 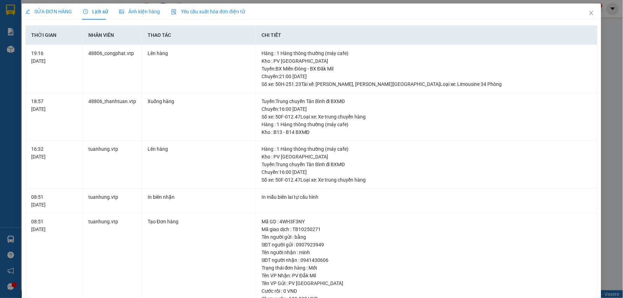 I want to click on div: Mã GD : 4WH3F3NY, so click(x=427, y=222).